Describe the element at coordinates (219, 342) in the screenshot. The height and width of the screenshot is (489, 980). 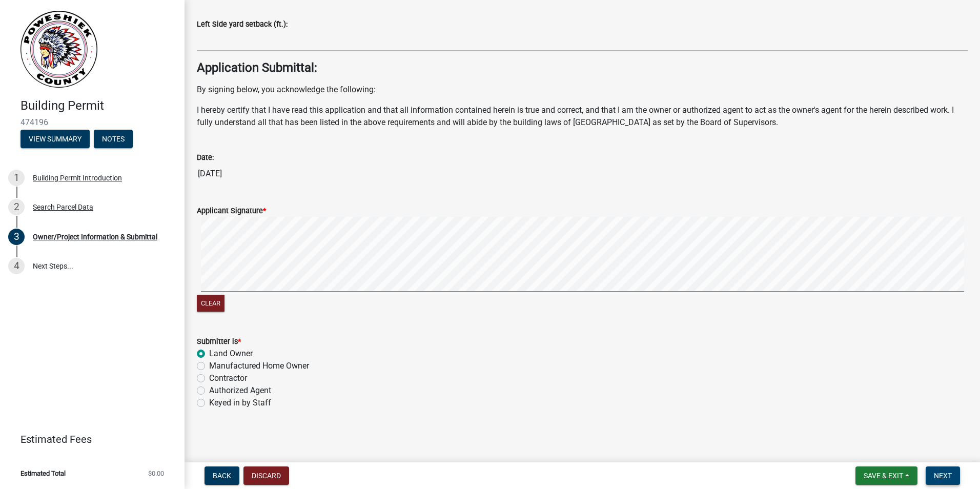
I see `label: Submitter is` at that location.